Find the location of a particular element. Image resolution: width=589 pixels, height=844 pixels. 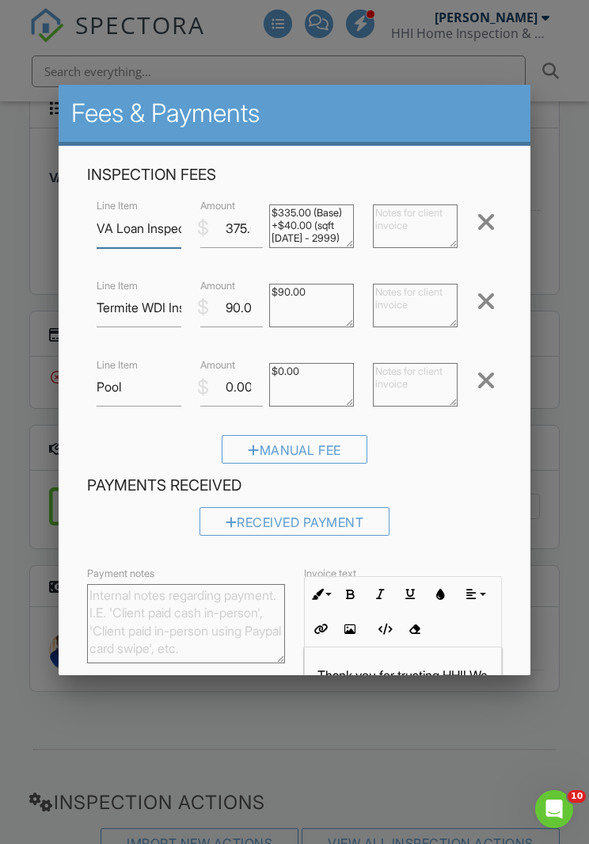

a: Manual Fee is located at coordinates (295, 454).